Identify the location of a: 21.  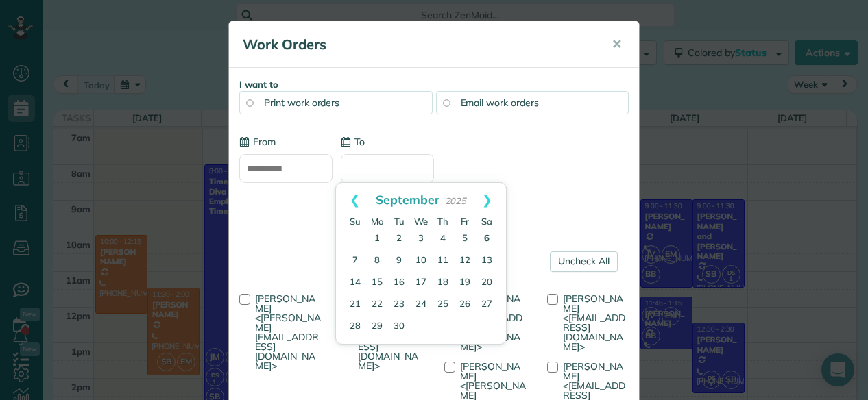
(355, 305).